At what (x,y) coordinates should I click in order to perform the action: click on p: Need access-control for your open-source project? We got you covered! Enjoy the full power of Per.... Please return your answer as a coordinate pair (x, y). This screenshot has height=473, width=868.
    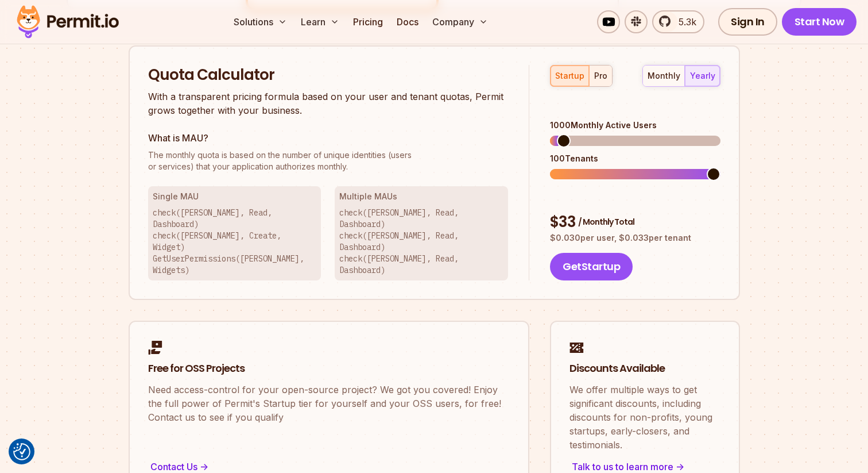
    Looking at the image, I should click on (329, 403).